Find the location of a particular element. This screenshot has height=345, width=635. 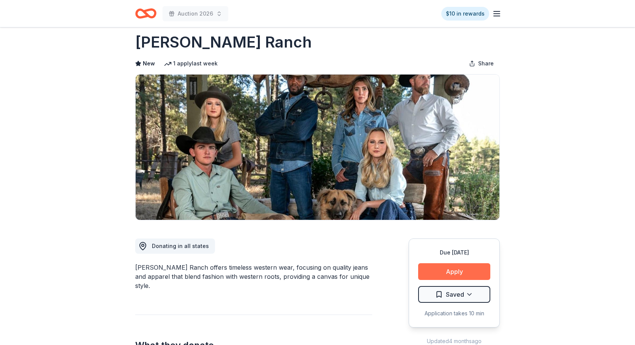

span: Share is located at coordinates (486, 63).